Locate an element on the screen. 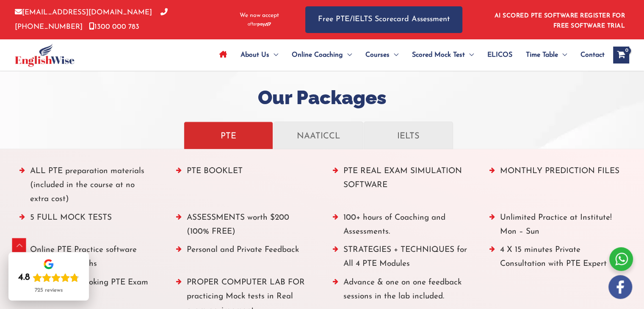  aside: Header Widget 1 is located at coordinates (560, 20).